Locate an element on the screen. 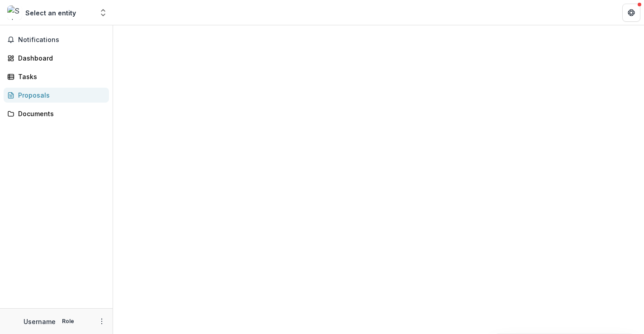 The image size is (644, 334). a: Tasks is located at coordinates (56, 76).